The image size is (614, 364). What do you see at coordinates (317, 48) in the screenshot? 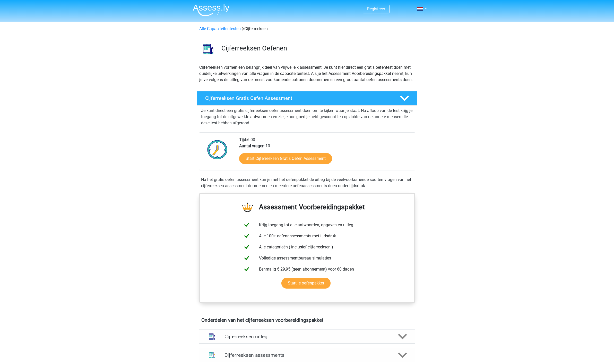
I see `h3: Cijferreeksen Oefenen` at bounding box center [317, 48].